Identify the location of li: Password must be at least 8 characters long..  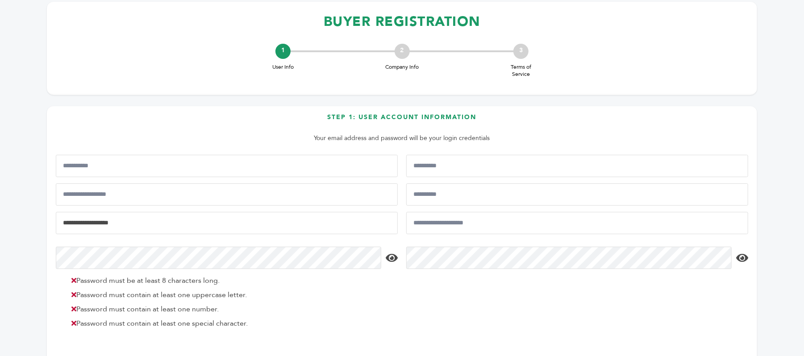
(231, 281).